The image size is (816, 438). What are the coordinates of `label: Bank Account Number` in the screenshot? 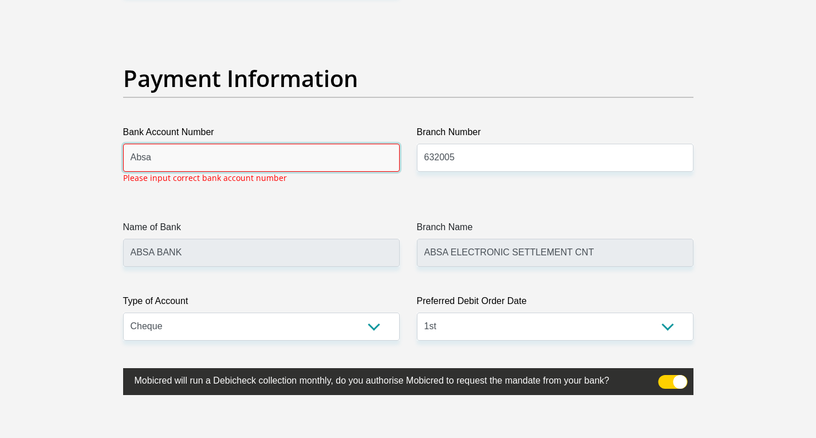 It's located at (261, 135).